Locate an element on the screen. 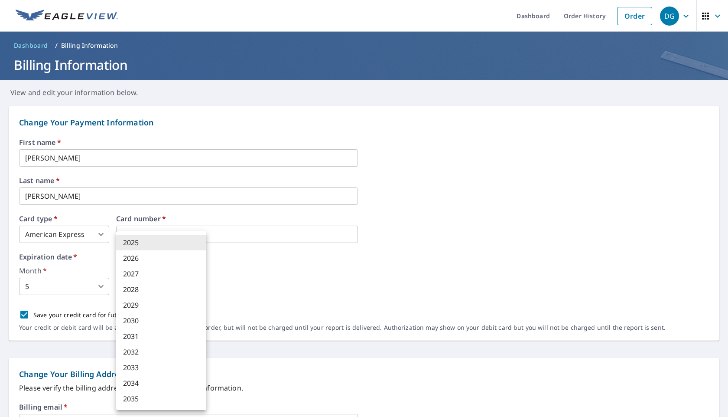  li: 2028 is located at coordinates (161, 289).